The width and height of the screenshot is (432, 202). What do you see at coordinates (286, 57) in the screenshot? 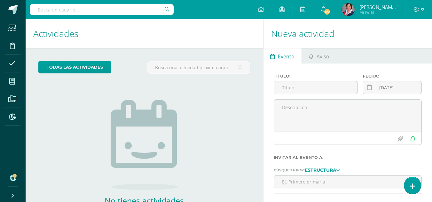
I see `span: Evento` at bounding box center [286, 57].